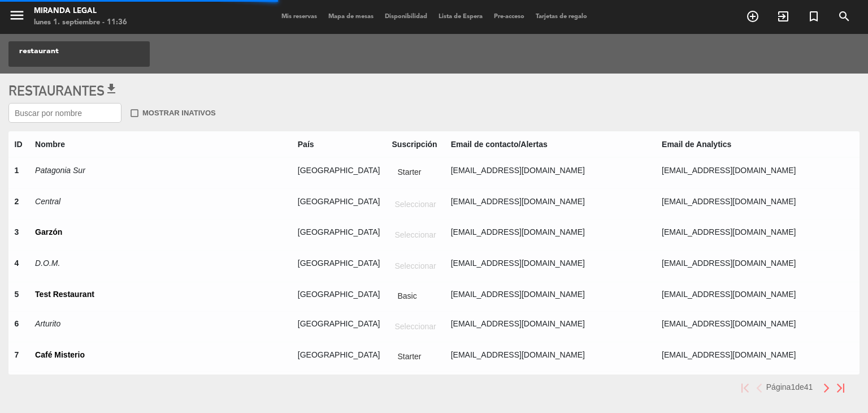 The height and width of the screenshot is (413, 868). Describe the element at coordinates (845, 16) in the screenshot. I see `i: search` at that location.